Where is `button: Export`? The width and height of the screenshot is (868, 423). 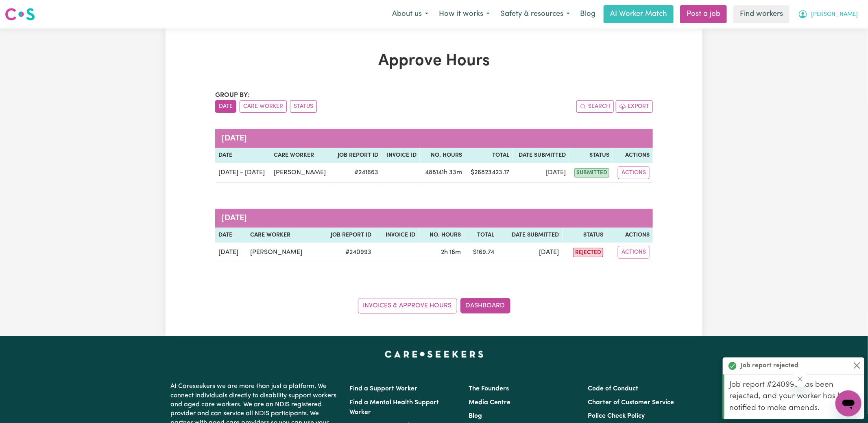
button: Export is located at coordinates (634, 106).